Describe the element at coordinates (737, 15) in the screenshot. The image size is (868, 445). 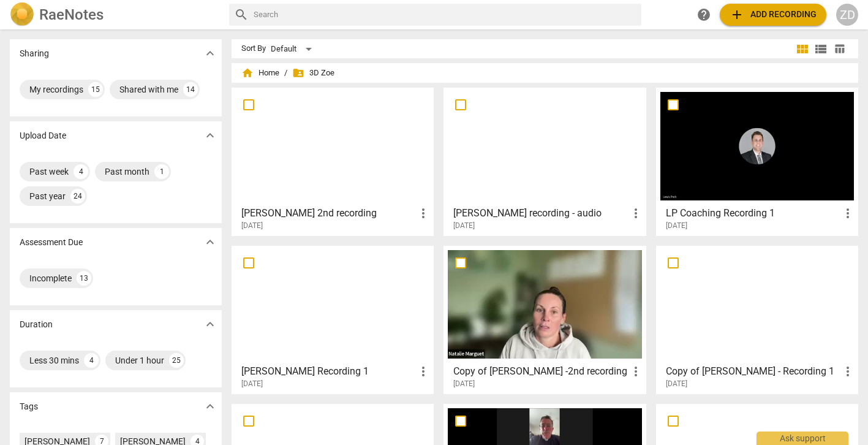
I see `span: add` at that location.